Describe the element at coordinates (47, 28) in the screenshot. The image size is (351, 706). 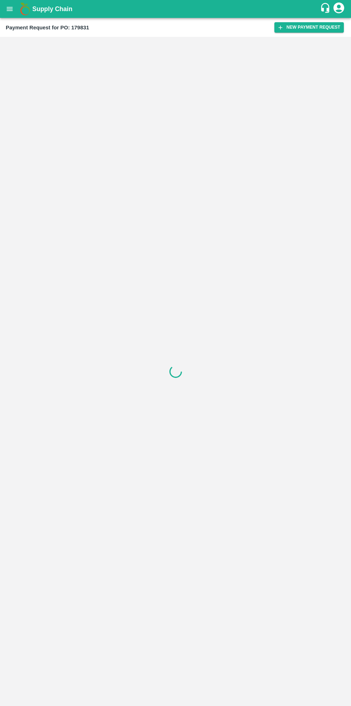
I see `b: Payment Request for PO: 179831` at that location.